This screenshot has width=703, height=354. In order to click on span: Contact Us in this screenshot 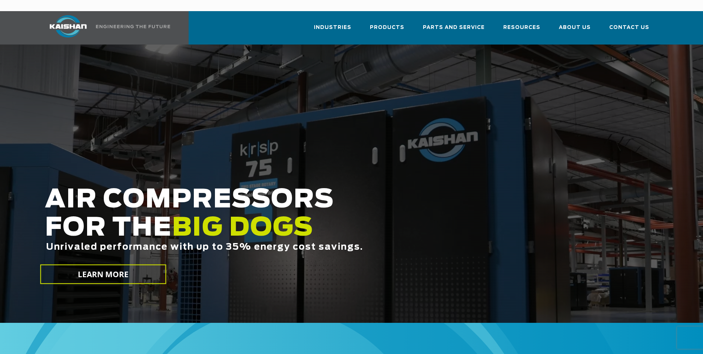, I will do `click(629, 27)`.